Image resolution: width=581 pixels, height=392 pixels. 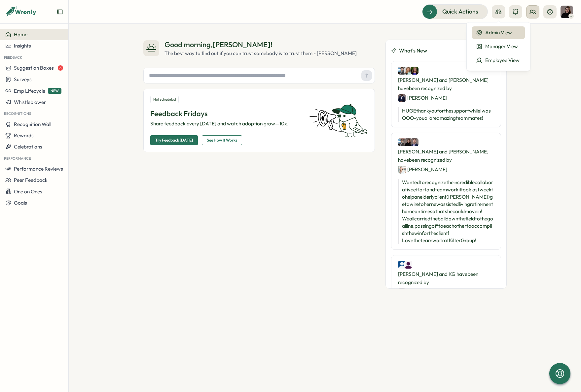 What do you see at coordinates (32, 124) in the screenshot?
I see `span: Recognition Wall` at bounding box center [32, 124].